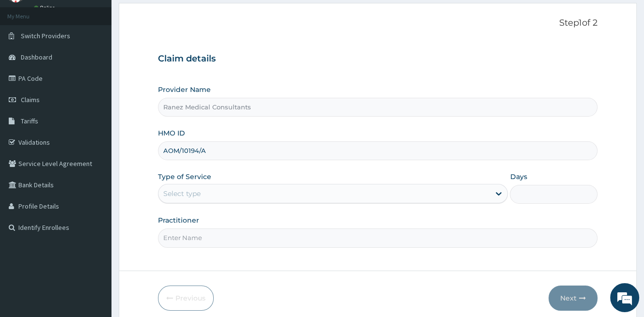 The image size is (644, 317). What do you see at coordinates (36, 58) in the screenshot?
I see `span: Dashboard` at bounding box center [36, 58].